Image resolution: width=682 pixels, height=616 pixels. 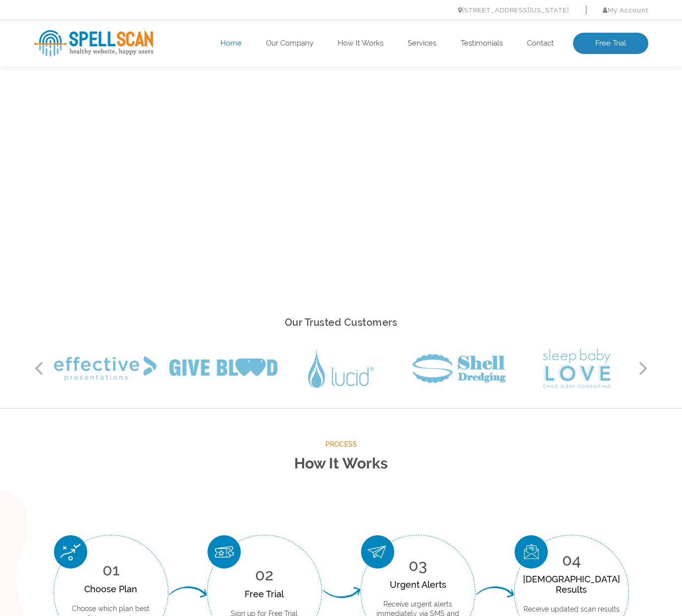 I want to click on button: Previous, so click(x=39, y=368).